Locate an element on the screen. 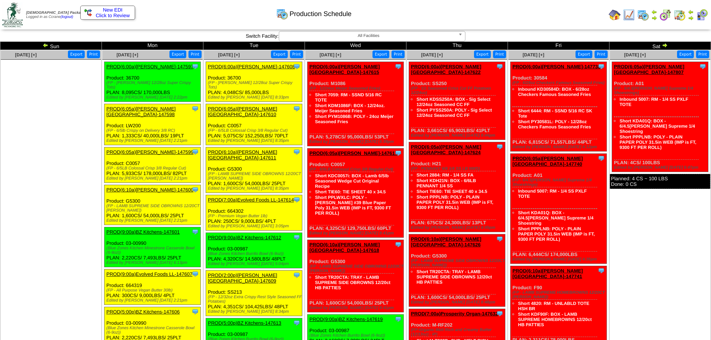 The image size is (711, 340). div: (Blue Zones Kitchen Burrito Bowl (6-9oz)) is located at coordinates (357, 336).